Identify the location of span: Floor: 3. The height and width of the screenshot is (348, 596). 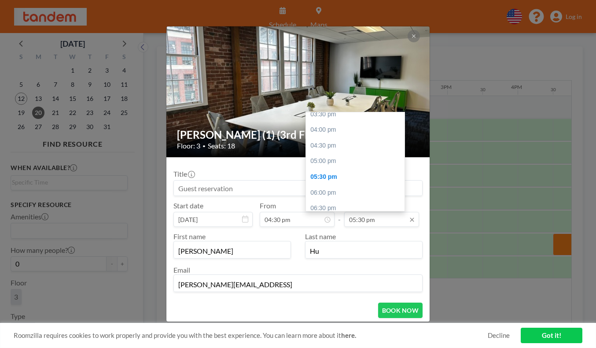
(189, 146).